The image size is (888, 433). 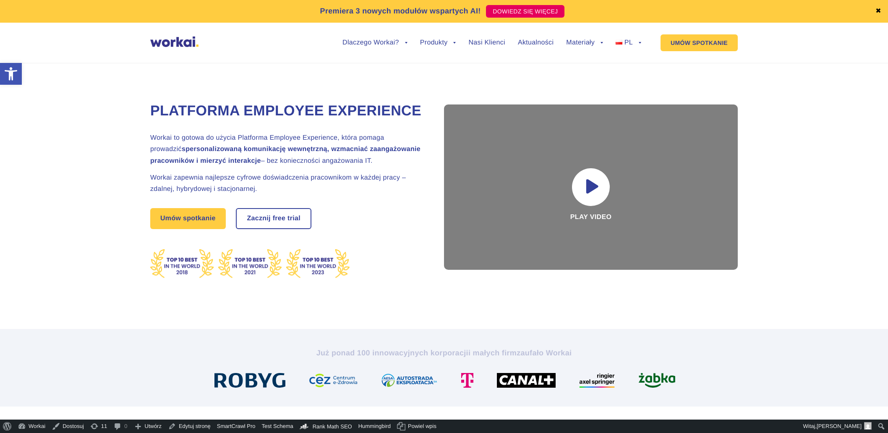 What do you see at coordinates (287, 111) in the screenshot?
I see `h1: Platforma Employee Experience` at bounding box center [287, 111].